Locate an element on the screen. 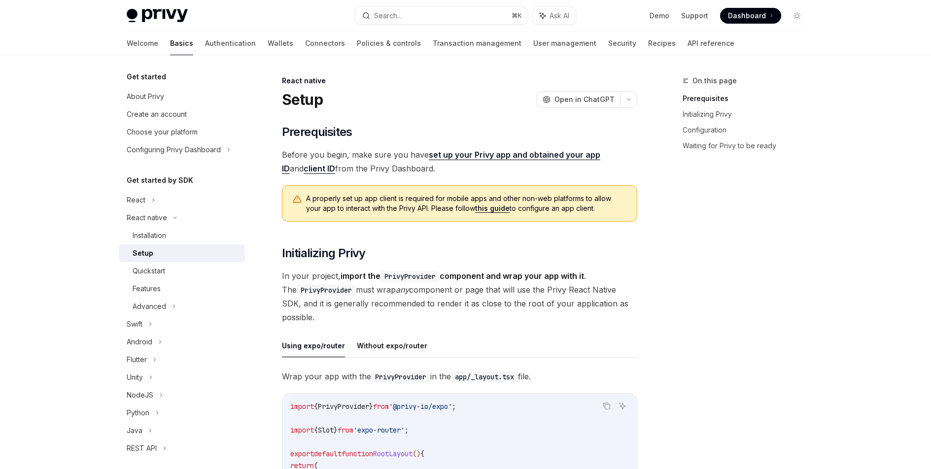 This screenshot has width=931, height=469. a: Wallets is located at coordinates (281, 43).